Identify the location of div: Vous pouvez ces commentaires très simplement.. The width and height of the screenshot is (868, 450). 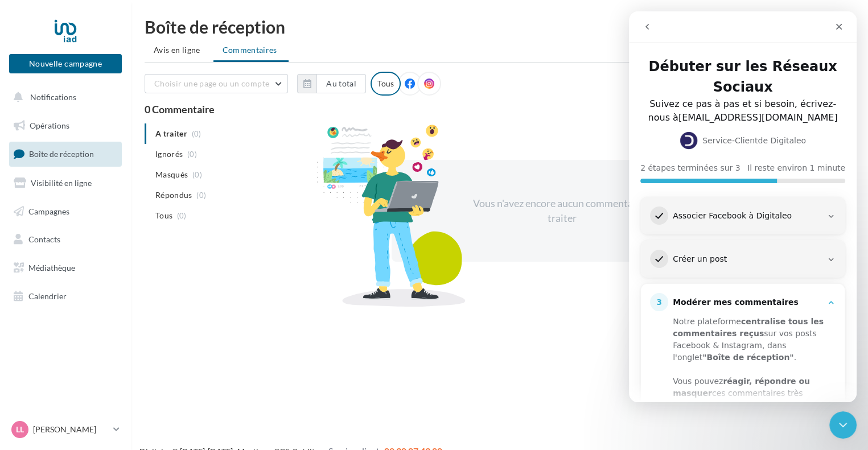
(120, 382).